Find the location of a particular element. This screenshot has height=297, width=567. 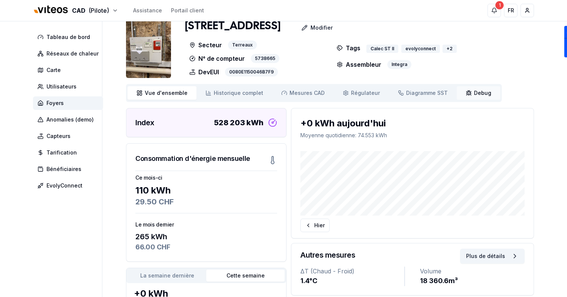

div: + 2 is located at coordinates (450, 49).